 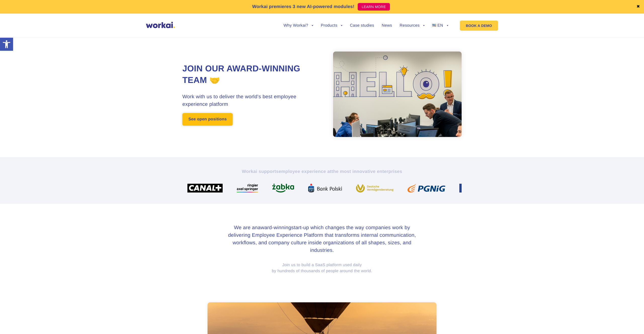 I want to click on h1: Join our award-winning team 🤝, so click(x=252, y=75).